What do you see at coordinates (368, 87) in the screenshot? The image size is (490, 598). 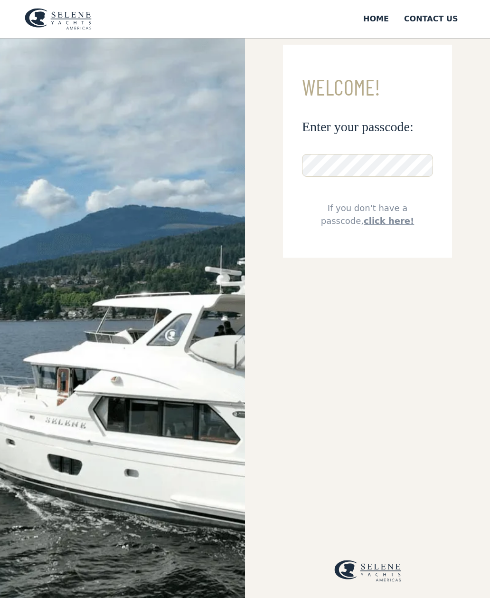 I see `h3: Welcome!` at bounding box center [368, 87].